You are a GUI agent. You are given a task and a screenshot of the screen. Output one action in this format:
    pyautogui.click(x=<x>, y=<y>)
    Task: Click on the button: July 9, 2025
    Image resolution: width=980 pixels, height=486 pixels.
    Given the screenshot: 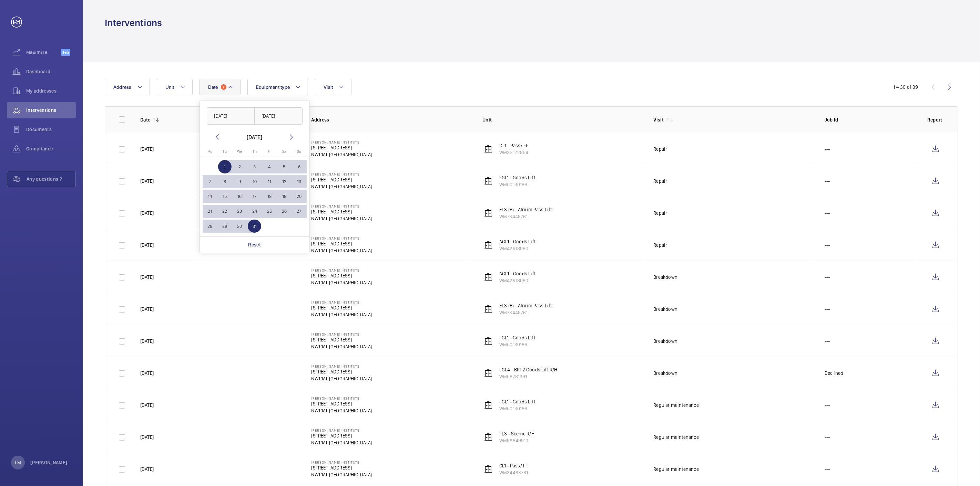 What is the action you would take?
    pyautogui.click(x=240, y=182)
    